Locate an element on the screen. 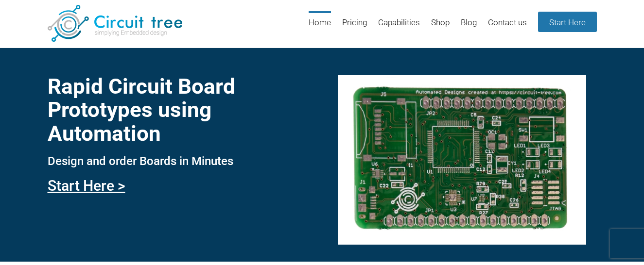  a: Start Here > is located at coordinates (86, 185).